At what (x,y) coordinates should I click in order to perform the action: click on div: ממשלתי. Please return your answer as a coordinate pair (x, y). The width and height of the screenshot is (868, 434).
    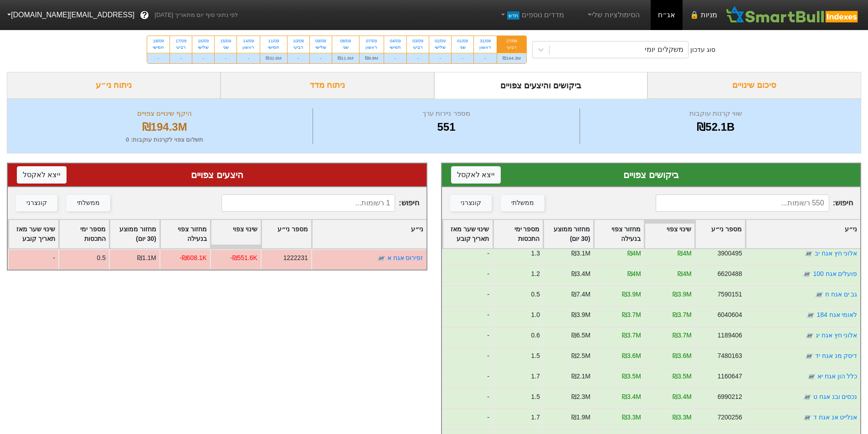
    Looking at the image, I should click on (523, 203).